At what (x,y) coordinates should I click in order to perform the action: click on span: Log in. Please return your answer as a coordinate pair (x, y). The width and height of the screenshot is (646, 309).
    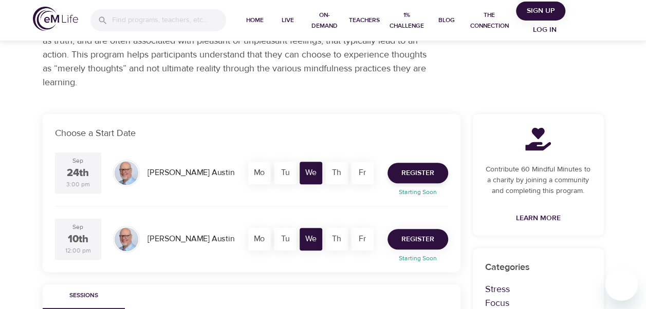
    Looking at the image, I should click on (545, 30).